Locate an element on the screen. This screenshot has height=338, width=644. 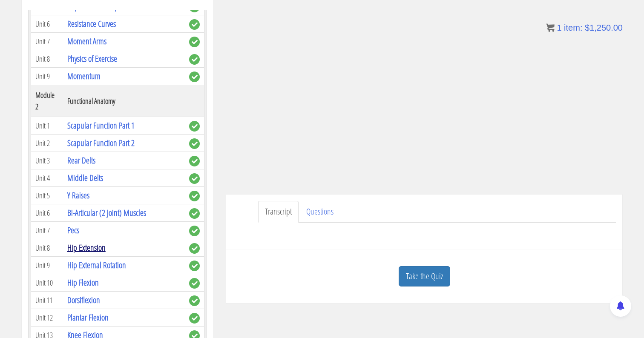
a: Dorsiflexion is located at coordinates (84, 300).